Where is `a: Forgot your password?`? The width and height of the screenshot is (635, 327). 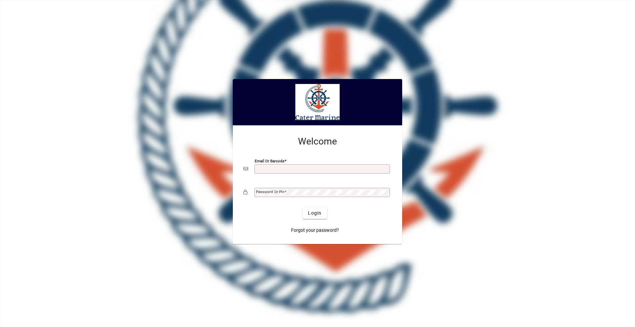 a: Forgot your password? is located at coordinates (315, 230).